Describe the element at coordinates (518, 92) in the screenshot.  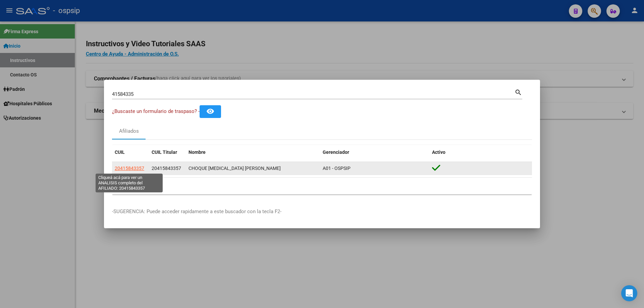
I see `mat-icon: search` at that location.